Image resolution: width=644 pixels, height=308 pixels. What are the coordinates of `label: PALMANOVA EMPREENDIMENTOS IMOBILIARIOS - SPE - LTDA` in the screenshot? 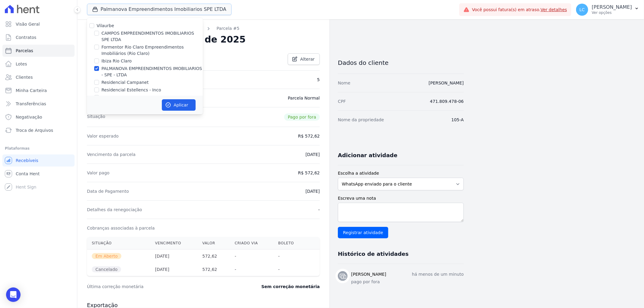 It's located at (152, 72).